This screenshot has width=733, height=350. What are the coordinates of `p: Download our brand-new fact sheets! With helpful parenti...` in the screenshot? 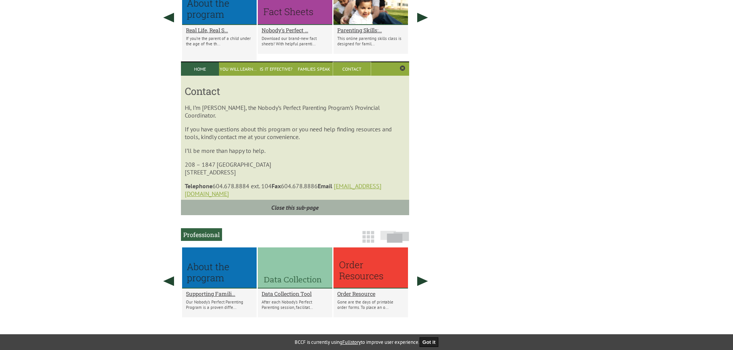 It's located at (295, 41).